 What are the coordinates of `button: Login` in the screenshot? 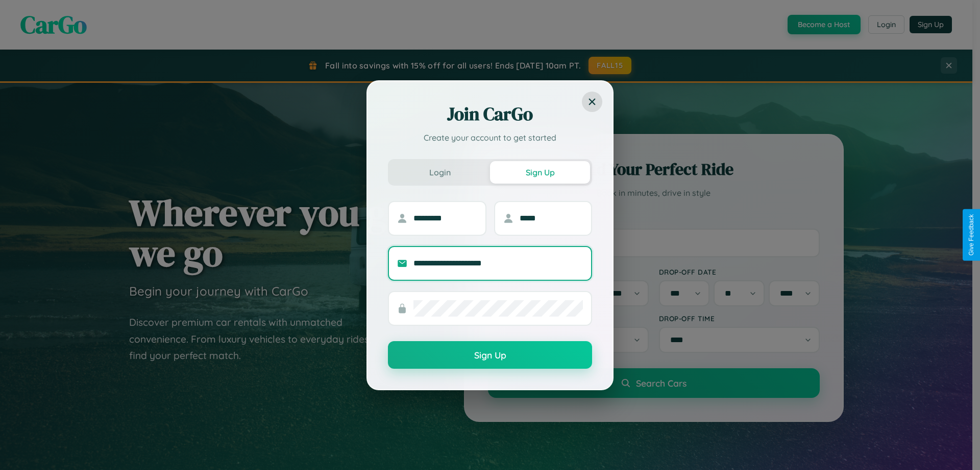 It's located at (440, 172).